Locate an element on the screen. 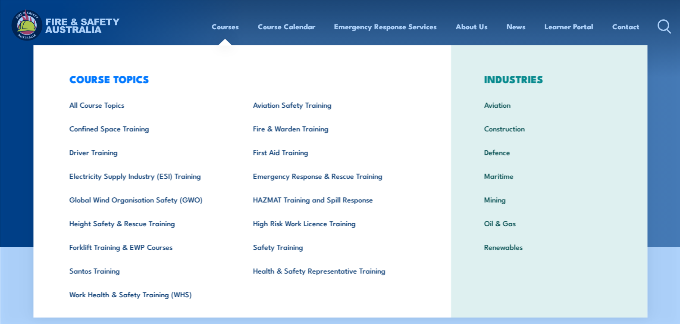 The image size is (680, 324). a: Defence is located at coordinates (549, 152).